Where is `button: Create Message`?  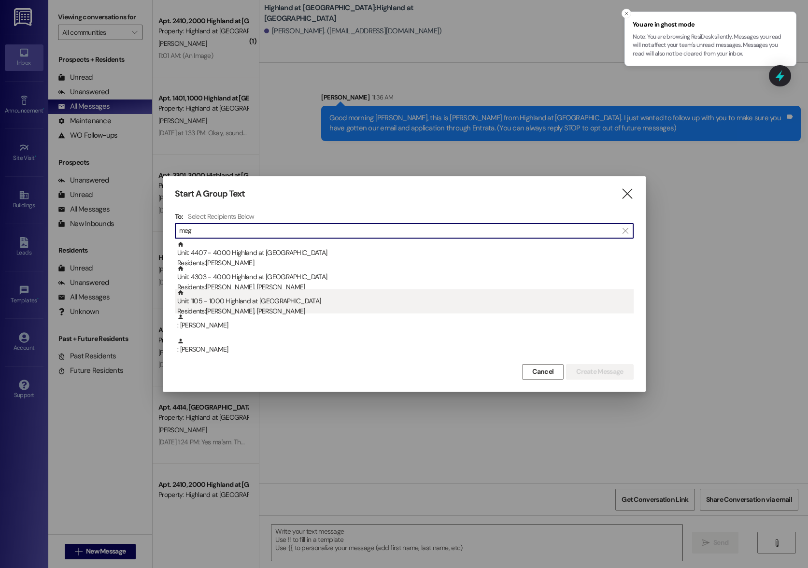 button: Create Message is located at coordinates (600, 372).